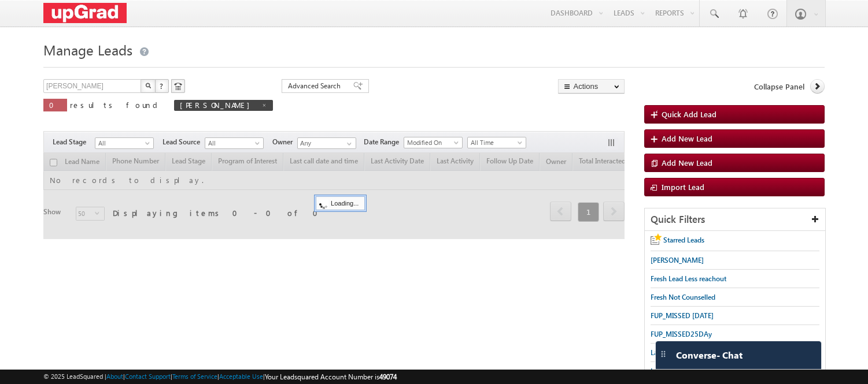 The height and width of the screenshot is (384, 868). I want to click on span: Lead Source, so click(183, 142).